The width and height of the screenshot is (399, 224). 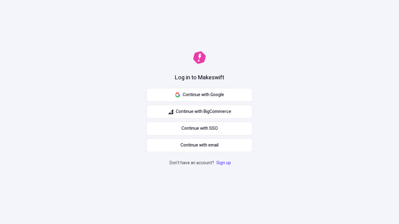 I want to click on h1: Log in to Makeswift, so click(x=200, y=78).